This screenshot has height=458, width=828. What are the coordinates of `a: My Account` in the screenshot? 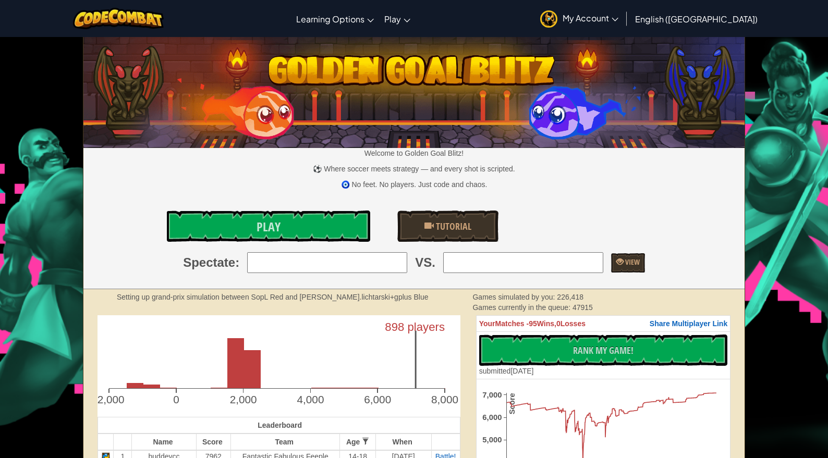 It's located at (579, 18).